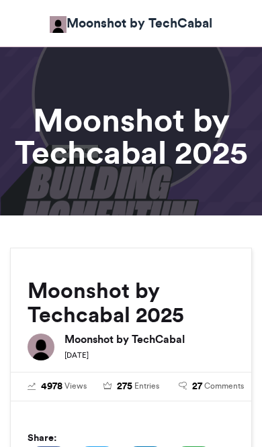  What do you see at coordinates (52, 386) in the screenshot?
I see `span: 4978` at bounding box center [52, 386].